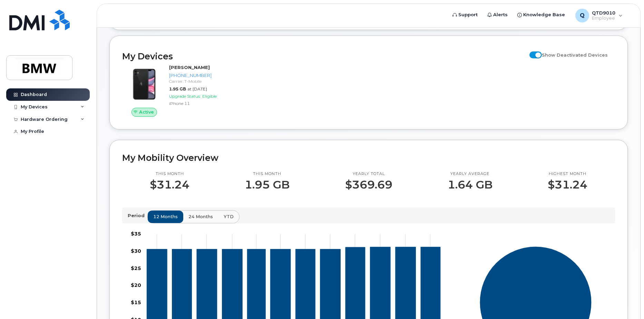 This screenshot has height=319, width=644. I want to click on div: iPhone 11, so click(203, 103).